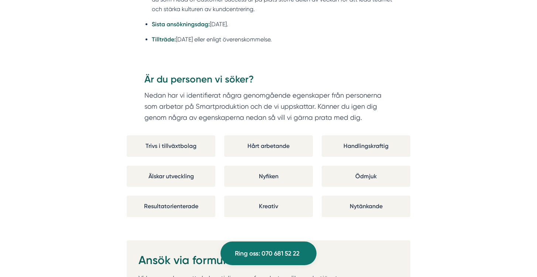  What do you see at coordinates (171, 206) in the screenshot?
I see `div: Resultatorienterade` at bounding box center [171, 206].